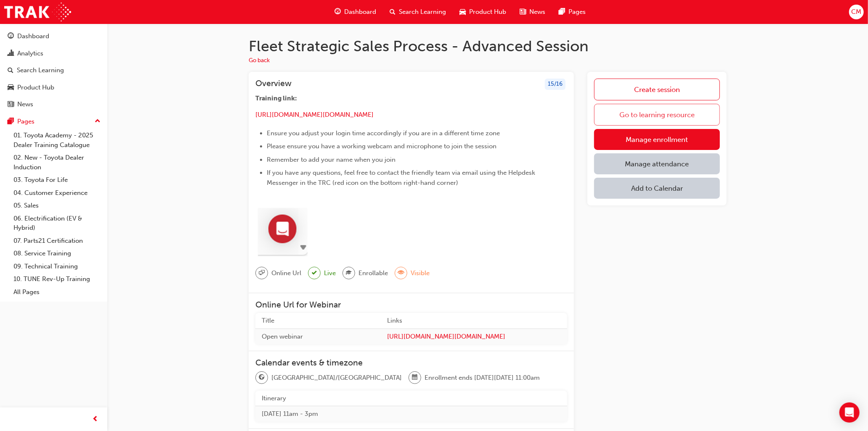 This screenshot has height=431, width=868. I want to click on span: calendar-icon, so click(415, 378).